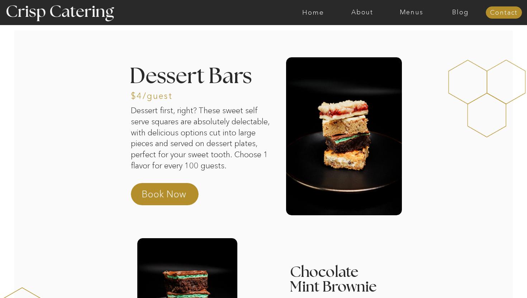  Describe the element at coordinates (199, 75) in the screenshot. I see `h2: Dessert Bars` at that location.